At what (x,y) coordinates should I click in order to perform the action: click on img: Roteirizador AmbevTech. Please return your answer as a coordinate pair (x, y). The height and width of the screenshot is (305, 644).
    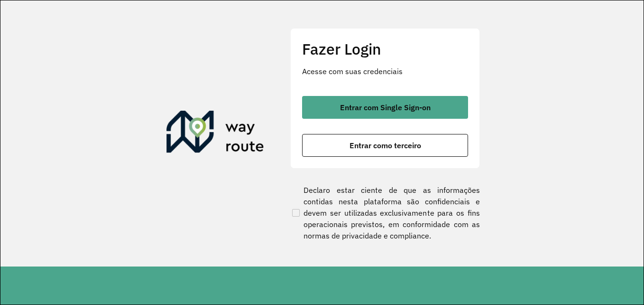
    Looking at the image, I should click on (215, 133).